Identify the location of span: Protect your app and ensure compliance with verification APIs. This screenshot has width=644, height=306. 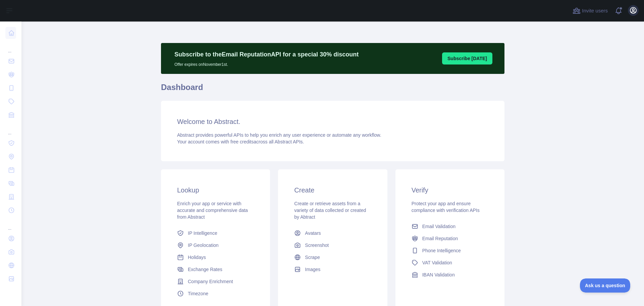
(446, 207).